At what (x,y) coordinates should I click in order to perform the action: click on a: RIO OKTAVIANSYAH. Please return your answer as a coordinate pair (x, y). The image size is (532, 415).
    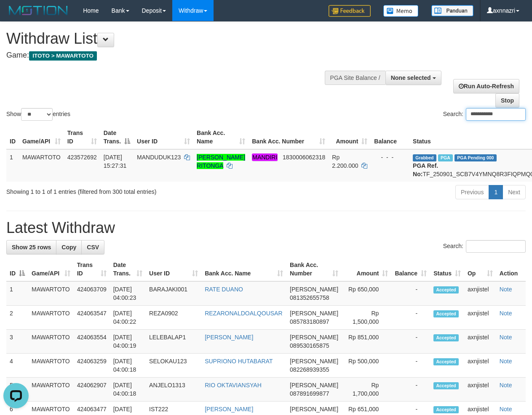
    Looking at the image, I should click on (233, 385).